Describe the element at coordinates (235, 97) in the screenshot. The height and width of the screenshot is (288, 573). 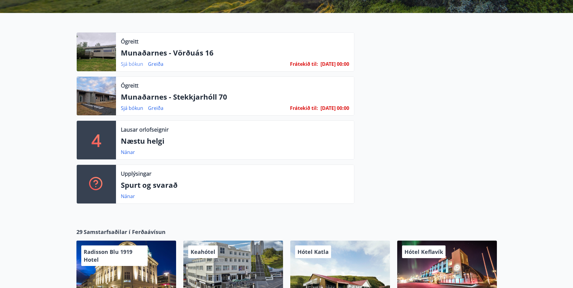
I see `p: Munaðarnes - Stekkjarhóll 70` at that location.